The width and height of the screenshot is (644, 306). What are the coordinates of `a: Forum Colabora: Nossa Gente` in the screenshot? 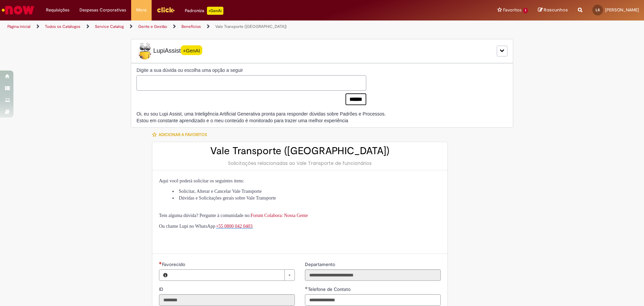 It's located at (279, 215).